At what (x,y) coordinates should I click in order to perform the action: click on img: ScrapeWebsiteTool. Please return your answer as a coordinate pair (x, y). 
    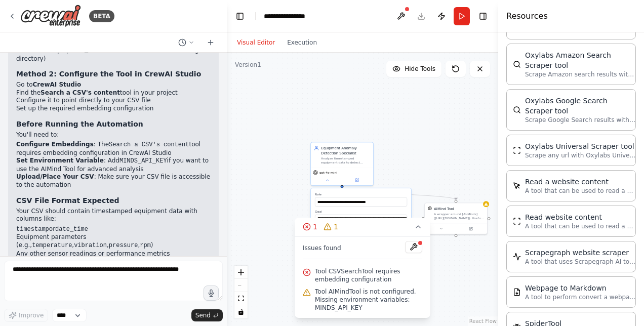
    Looking at the image, I should click on (517, 221).